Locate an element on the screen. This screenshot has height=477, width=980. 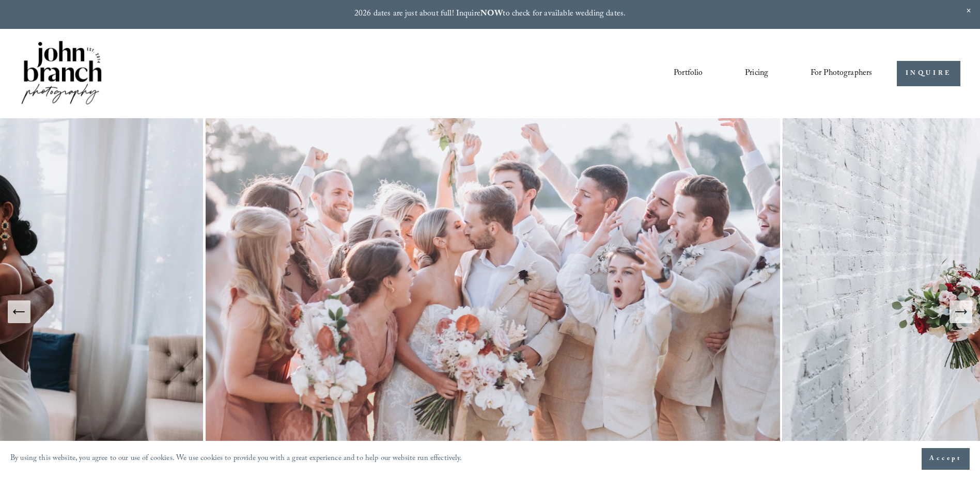
button: Next Slide is located at coordinates (961, 312).